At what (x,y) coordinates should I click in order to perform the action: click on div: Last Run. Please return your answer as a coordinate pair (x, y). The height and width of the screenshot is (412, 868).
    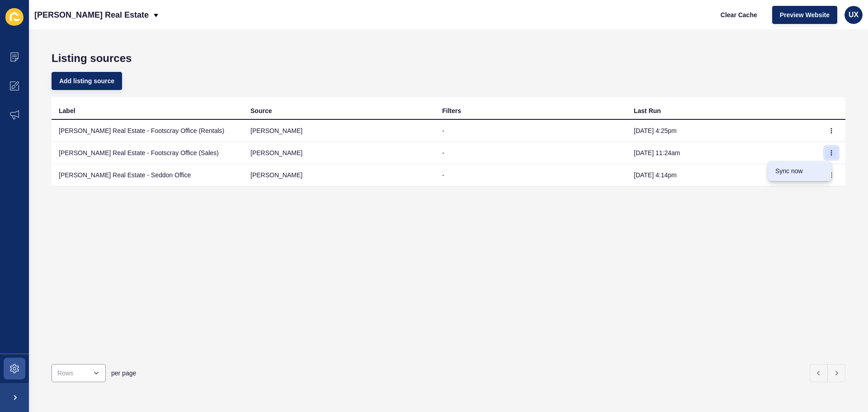
    Looking at the image, I should click on (647, 110).